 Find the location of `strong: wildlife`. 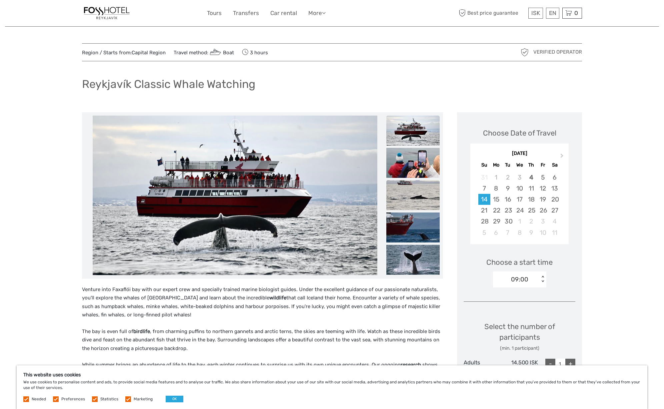

strong: wildlife is located at coordinates (278, 298).